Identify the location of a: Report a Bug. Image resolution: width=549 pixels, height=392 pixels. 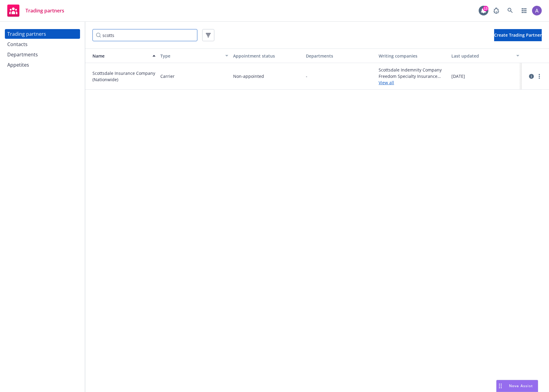
(496, 10).